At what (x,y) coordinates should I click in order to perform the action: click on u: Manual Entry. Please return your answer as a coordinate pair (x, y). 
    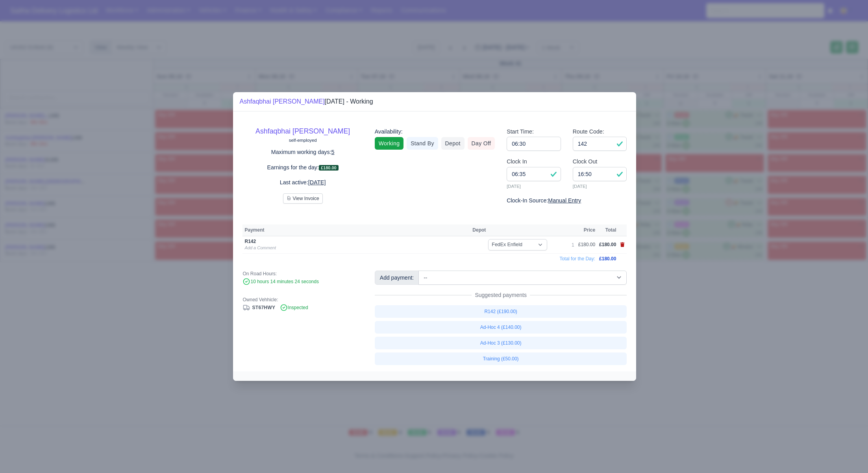
    Looking at the image, I should click on (564, 200).